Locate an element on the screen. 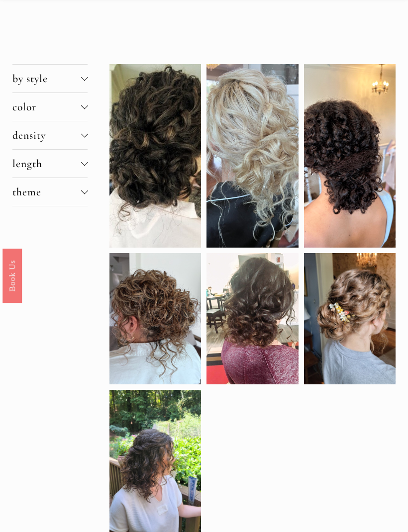  button: length is located at coordinates (50, 163).